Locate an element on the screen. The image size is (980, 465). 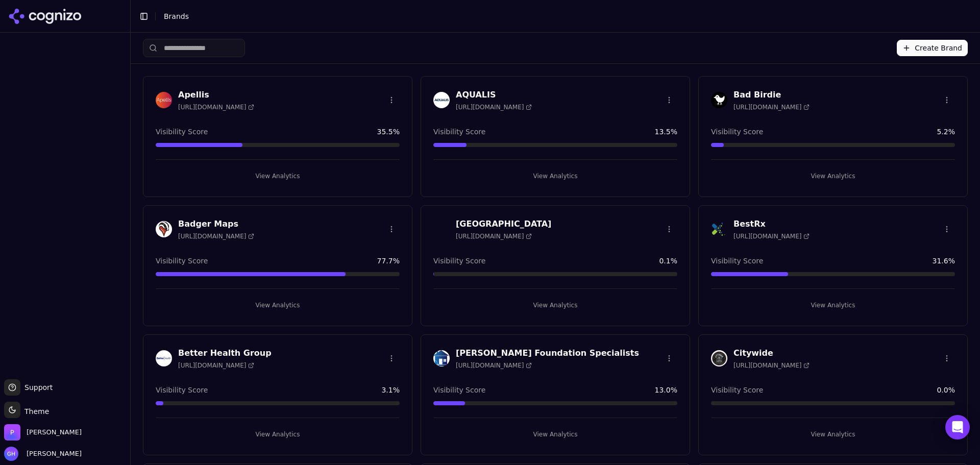
img: Berkshire is located at coordinates (441, 229).